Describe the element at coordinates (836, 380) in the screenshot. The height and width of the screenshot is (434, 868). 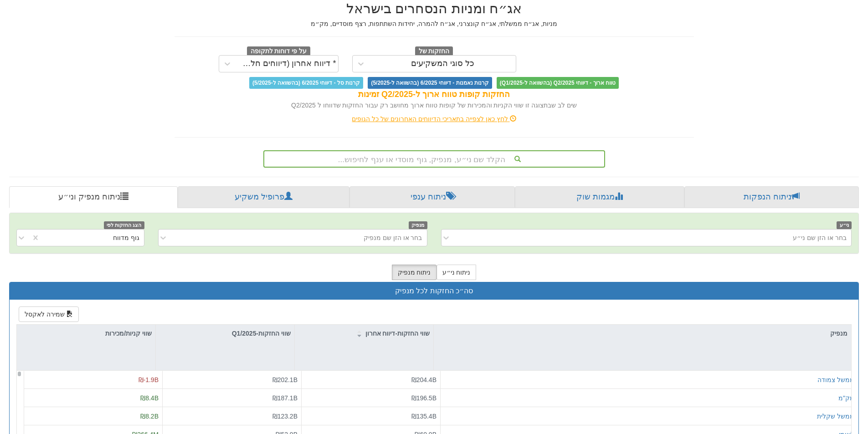
I see `button: ממשל צמודה` at that location.